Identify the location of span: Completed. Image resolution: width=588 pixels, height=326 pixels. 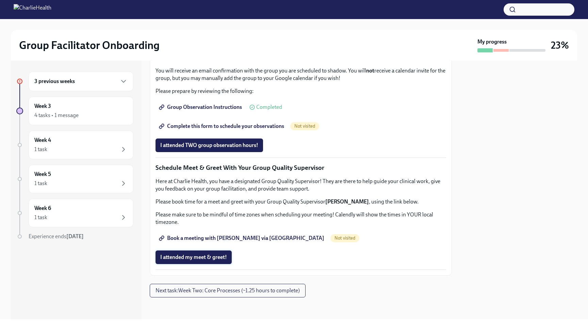
(269, 107).